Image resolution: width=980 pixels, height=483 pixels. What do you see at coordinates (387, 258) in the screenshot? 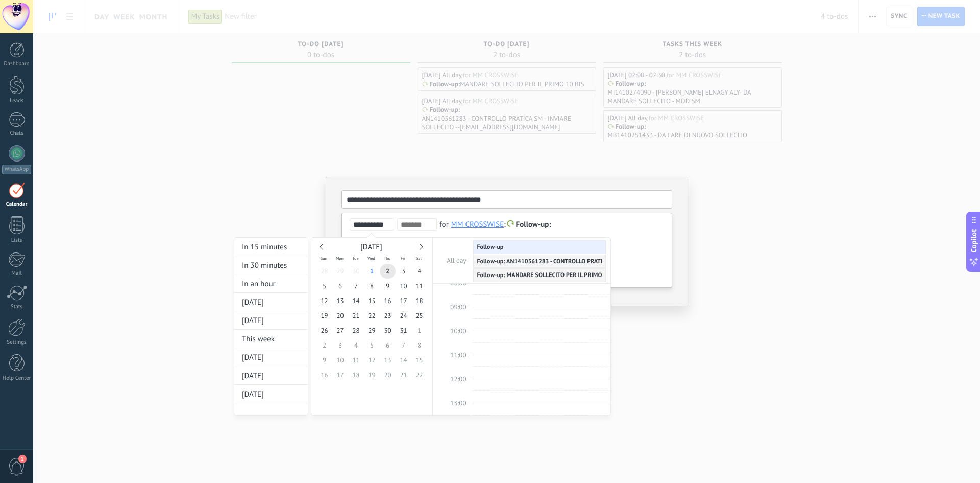
I see `span: Thu` at bounding box center [387, 258].